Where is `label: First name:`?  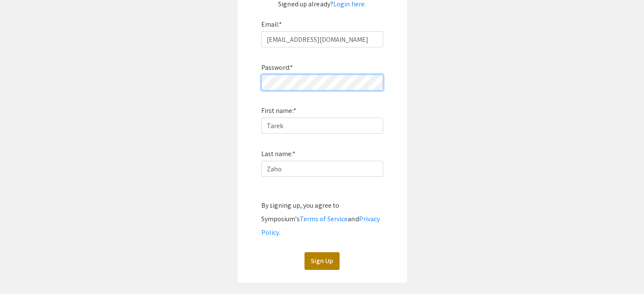 label: First name: is located at coordinates (279, 111).